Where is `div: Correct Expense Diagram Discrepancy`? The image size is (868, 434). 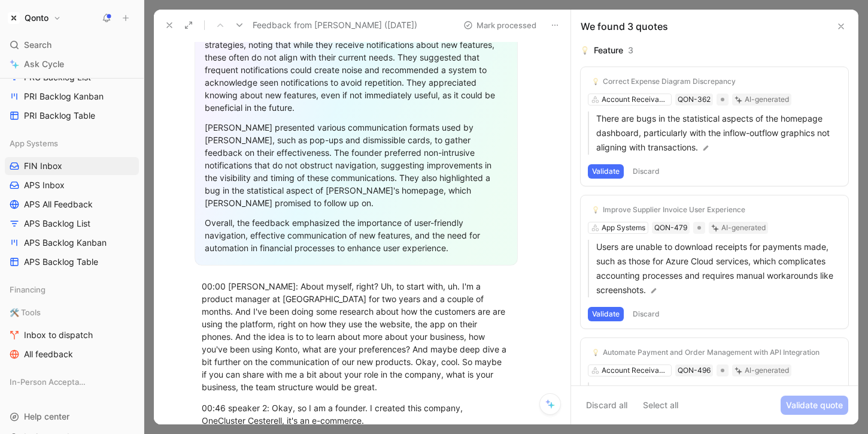 div: Correct Expense Diagram Discrepancy is located at coordinates (670, 81).